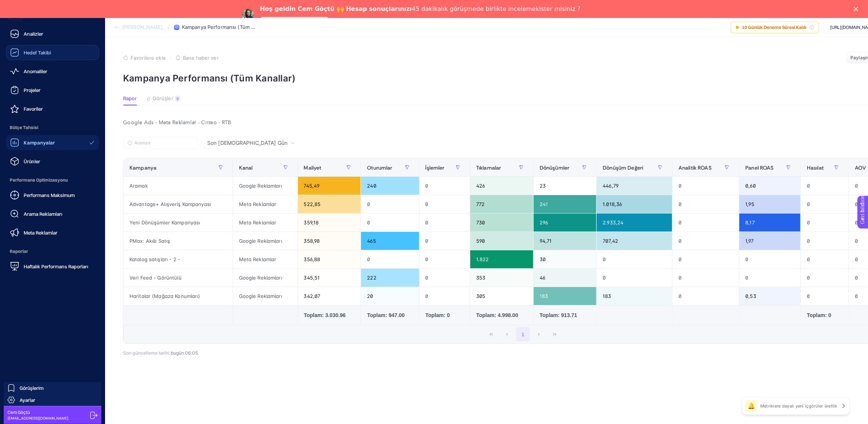  Describe the element at coordinates (523, 334) in the screenshot. I see `button: 1` at that location.